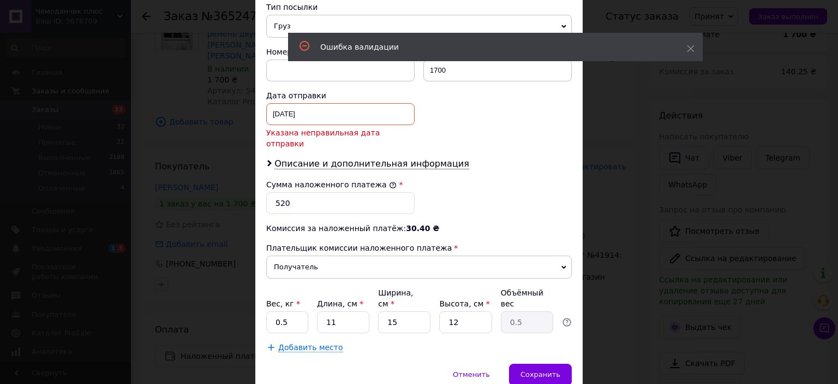 This screenshot has width=838, height=384. Describe the element at coordinates (310, 347) in the screenshot. I see `span: Добавить место` at that location.